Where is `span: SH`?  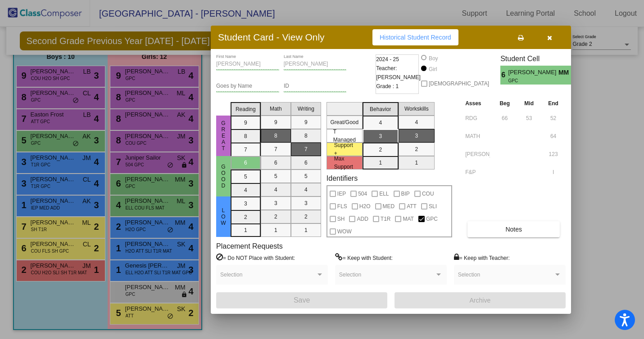 span: SH is located at coordinates (341, 219).